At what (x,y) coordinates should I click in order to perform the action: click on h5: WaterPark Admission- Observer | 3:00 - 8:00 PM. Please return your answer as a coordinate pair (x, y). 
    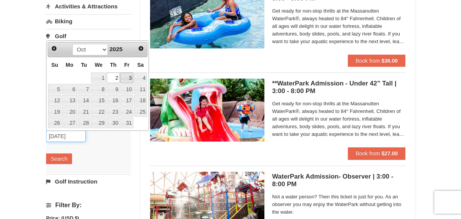
    Looking at the image, I should click on (338, 180).